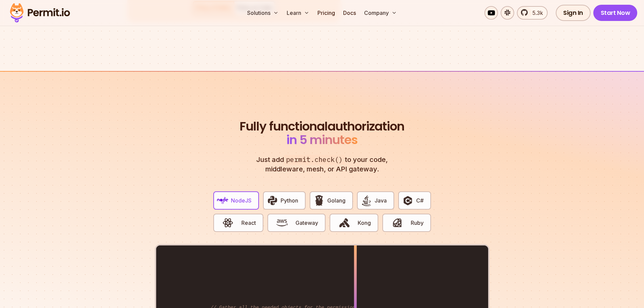 The image size is (644, 308). I want to click on span: in 5 minutes, so click(322, 140).